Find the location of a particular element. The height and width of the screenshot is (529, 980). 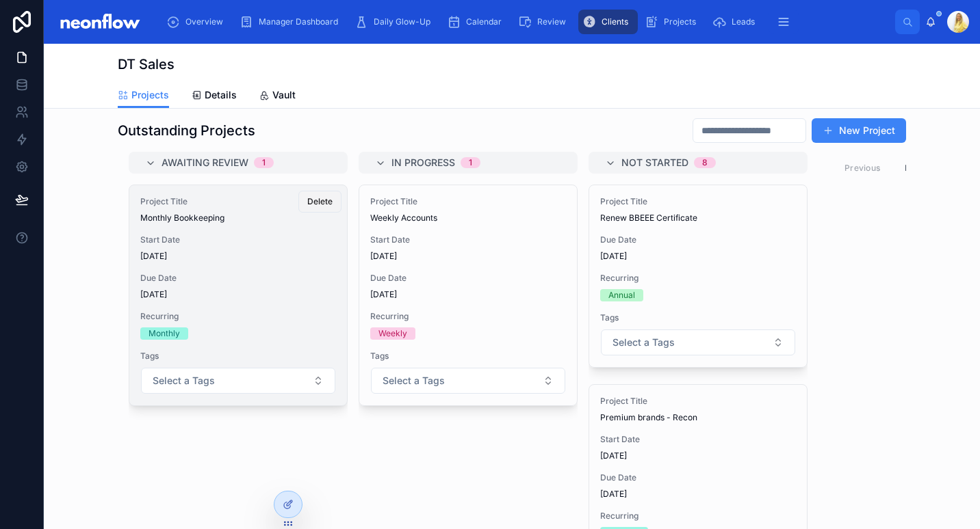

span: Weekly Accounts is located at coordinates (469, 218).